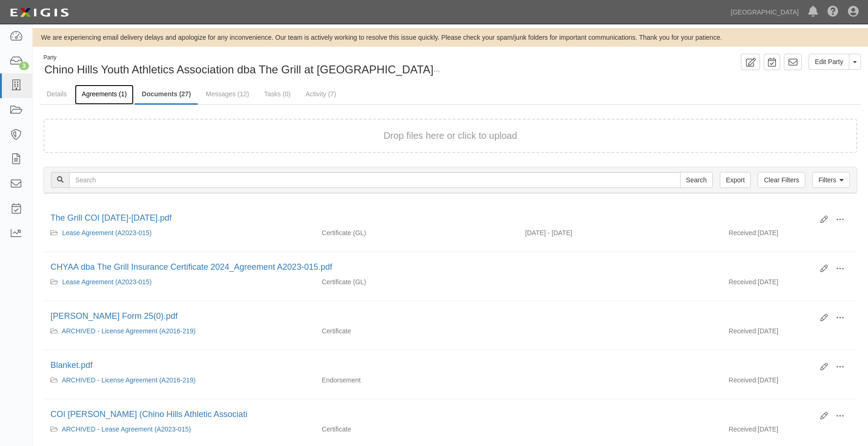 The height and width of the screenshot is (446, 868). What do you see at coordinates (72, 365) in the screenshot?
I see `a: Blanket.pdf` at bounding box center [72, 365].